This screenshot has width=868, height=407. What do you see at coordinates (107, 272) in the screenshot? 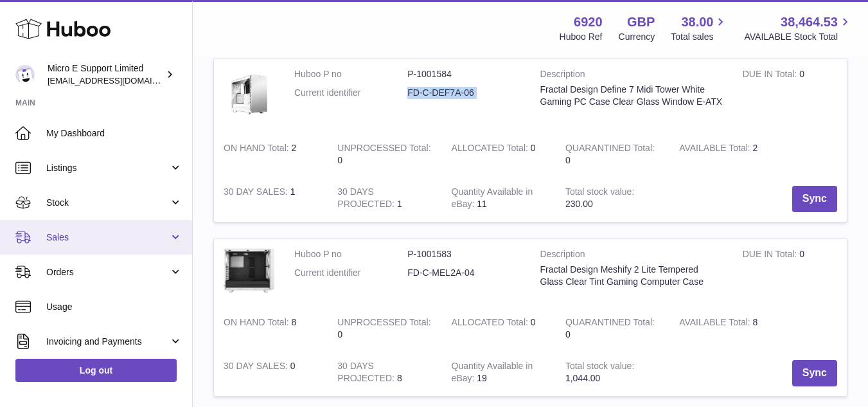
I see `span: Orders` at bounding box center [107, 272].